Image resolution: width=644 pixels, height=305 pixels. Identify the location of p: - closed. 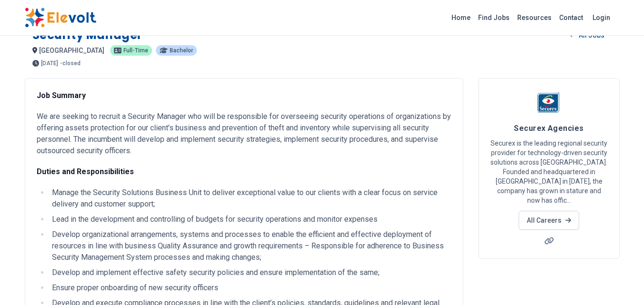
(70, 63).